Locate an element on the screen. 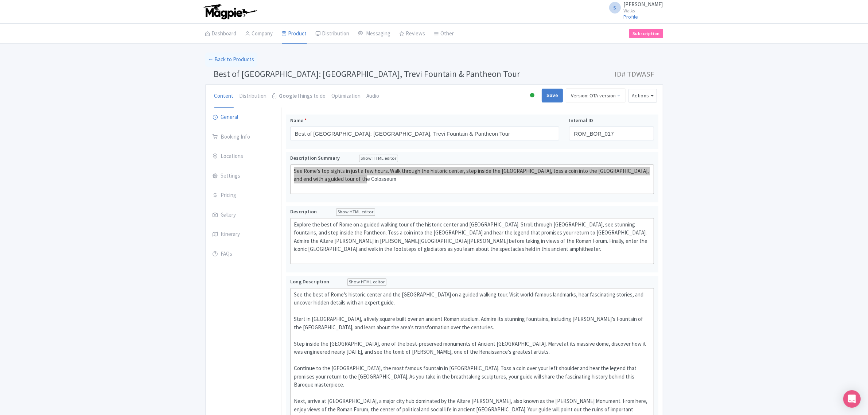 The image size is (868, 415). div: See Rome’s top sights in just a few hours. Walk through the historic center, step inside the [GEO... is located at coordinates (472, 180).